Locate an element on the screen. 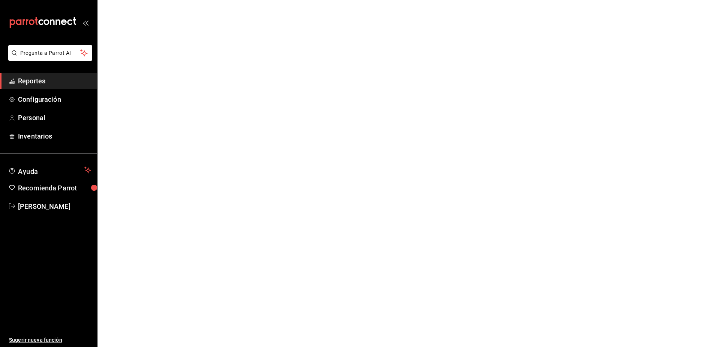  a: Pregunta a Parrot AI is located at coordinates (49, 58).